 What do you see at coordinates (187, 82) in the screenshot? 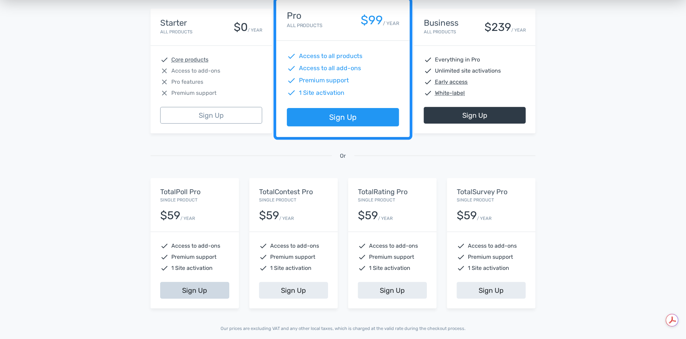
I see `span: Pro features` at bounding box center [187, 82].